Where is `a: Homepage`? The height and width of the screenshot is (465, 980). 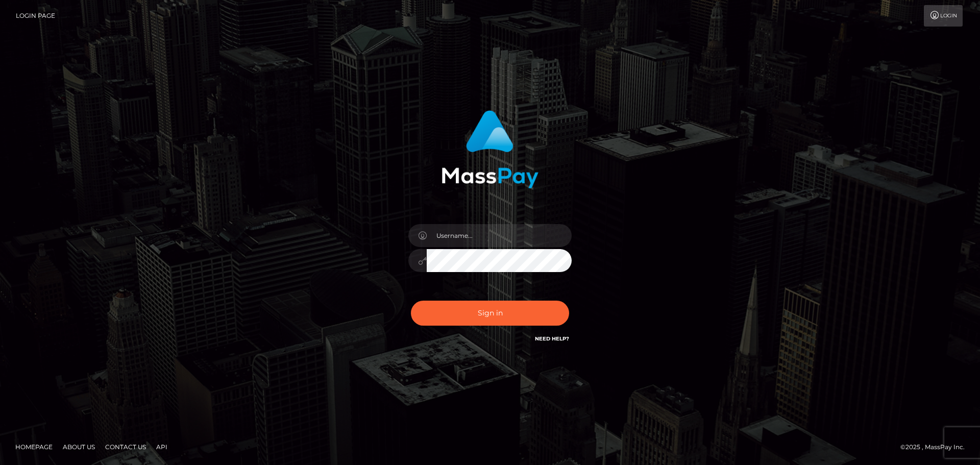 a: Homepage is located at coordinates (34, 446).